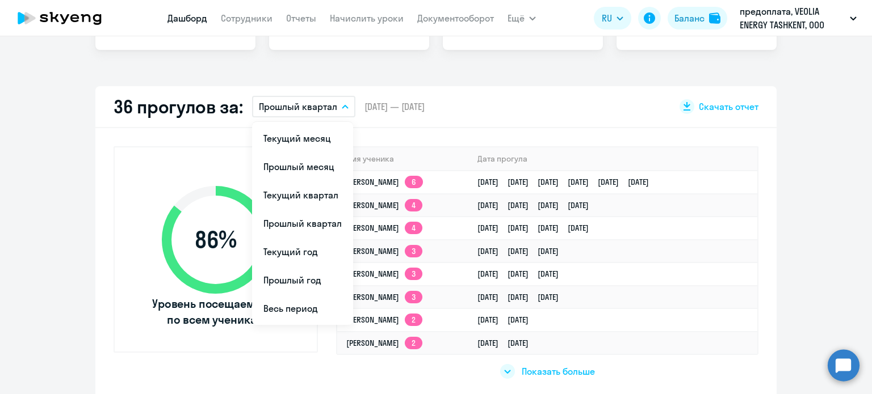 Image resolution: width=872 pixels, height=394 pixels. Describe the element at coordinates (402, 159) in the screenshot. I see `th: Имя ученика` at that location.